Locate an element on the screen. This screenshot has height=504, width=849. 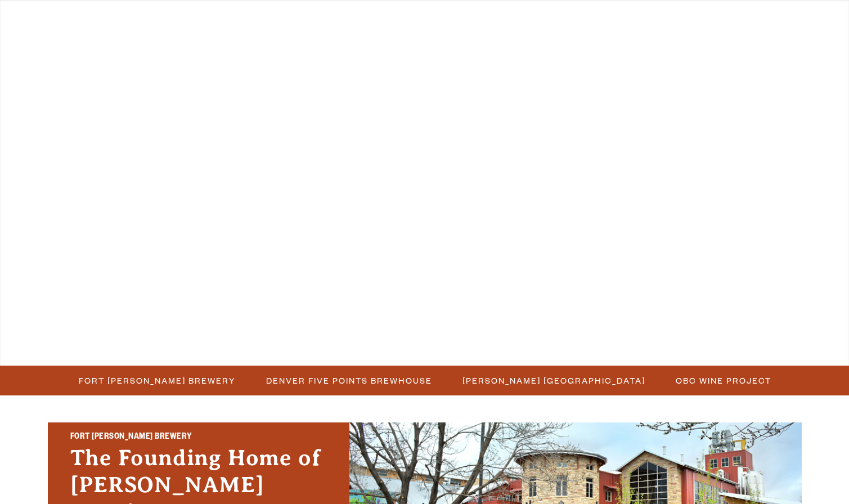
span: Taprooms is located at coordinates (155, 31).